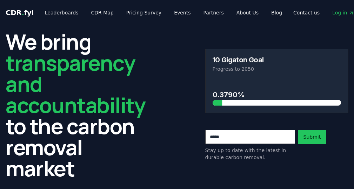  What do you see at coordinates (62, 13) in the screenshot?
I see `a: Leaderboards` at bounding box center [62, 13].